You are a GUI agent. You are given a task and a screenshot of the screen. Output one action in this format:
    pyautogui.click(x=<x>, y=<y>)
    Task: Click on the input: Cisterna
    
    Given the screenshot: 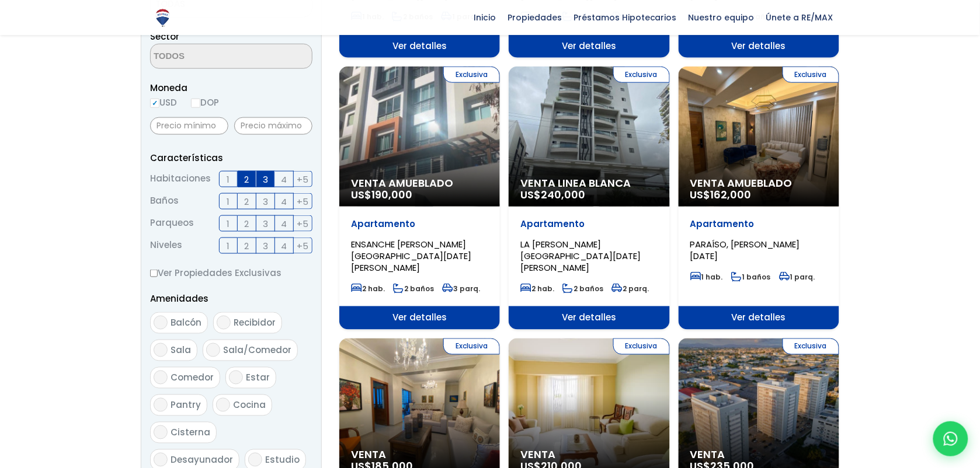 What is the action you would take?
    pyautogui.click(x=161, y=433)
    